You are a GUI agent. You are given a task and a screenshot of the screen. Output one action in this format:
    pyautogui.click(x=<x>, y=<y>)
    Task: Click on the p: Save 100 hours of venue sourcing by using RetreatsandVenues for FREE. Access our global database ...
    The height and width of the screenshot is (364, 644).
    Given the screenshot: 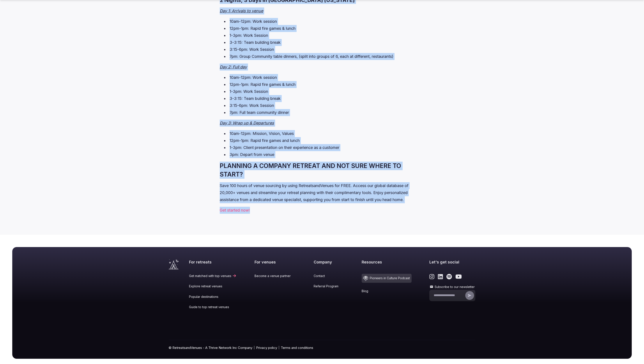 What is the action you would take?
    pyautogui.click(x=322, y=193)
    